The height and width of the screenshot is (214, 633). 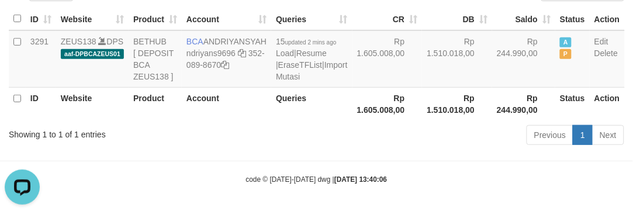 What do you see at coordinates (312, 53) in the screenshot?
I see `a: Resume` at bounding box center [312, 53].